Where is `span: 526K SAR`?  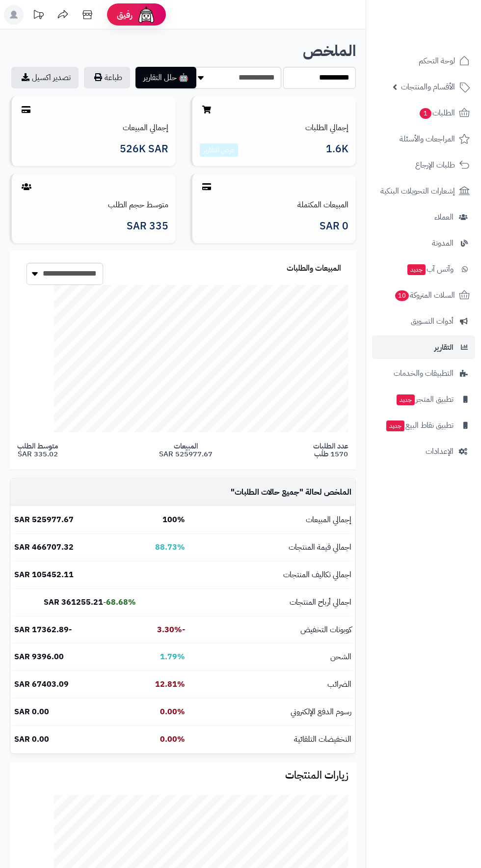
span: 526K SAR is located at coordinates (144, 148).